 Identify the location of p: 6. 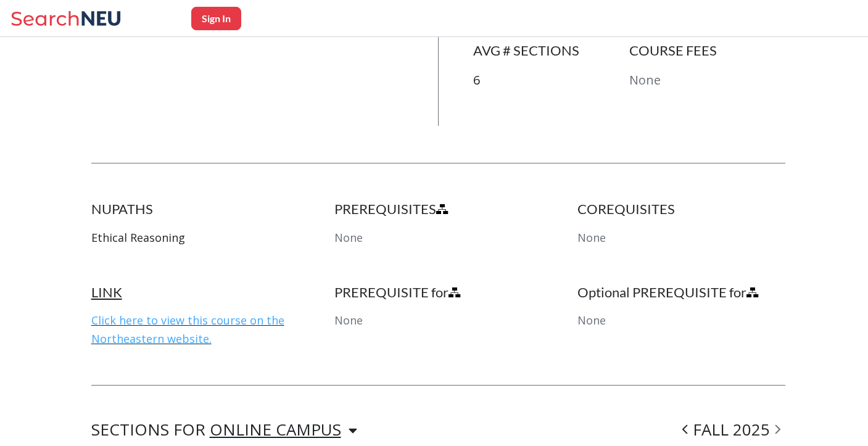
(551, 80).